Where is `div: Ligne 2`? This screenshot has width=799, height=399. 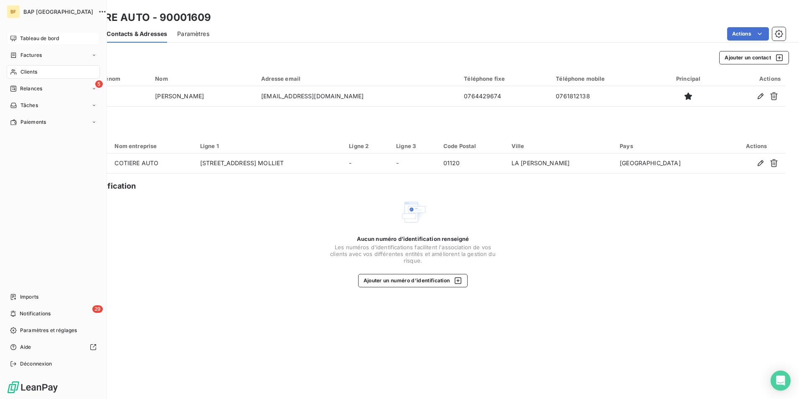
div: Ligne 2 is located at coordinates (367, 146).